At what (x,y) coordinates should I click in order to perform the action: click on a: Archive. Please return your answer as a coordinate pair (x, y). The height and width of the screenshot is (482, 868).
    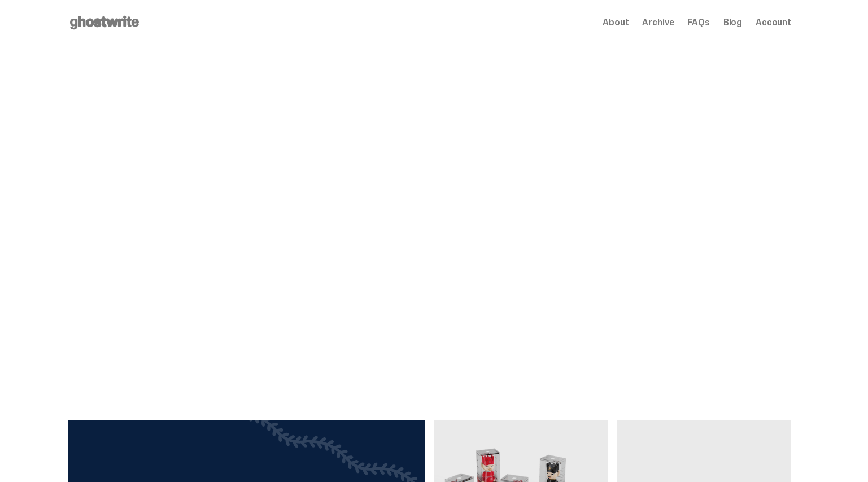
    Looking at the image, I should click on (658, 23).